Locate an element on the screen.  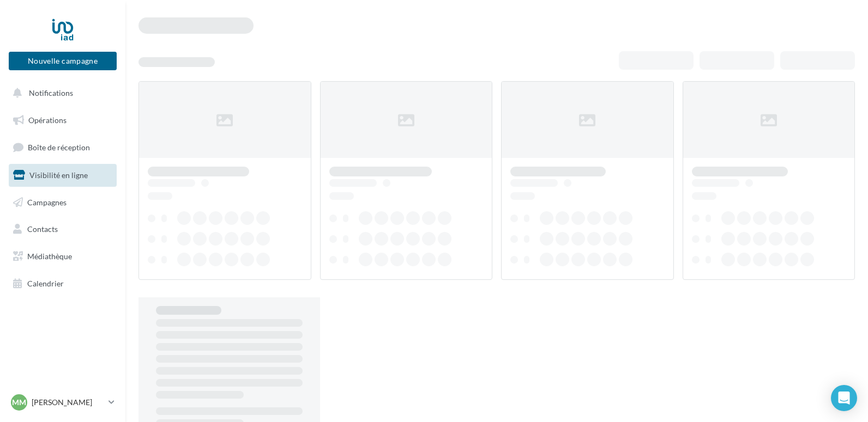
a: Contacts is located at coordinates (63, 229).